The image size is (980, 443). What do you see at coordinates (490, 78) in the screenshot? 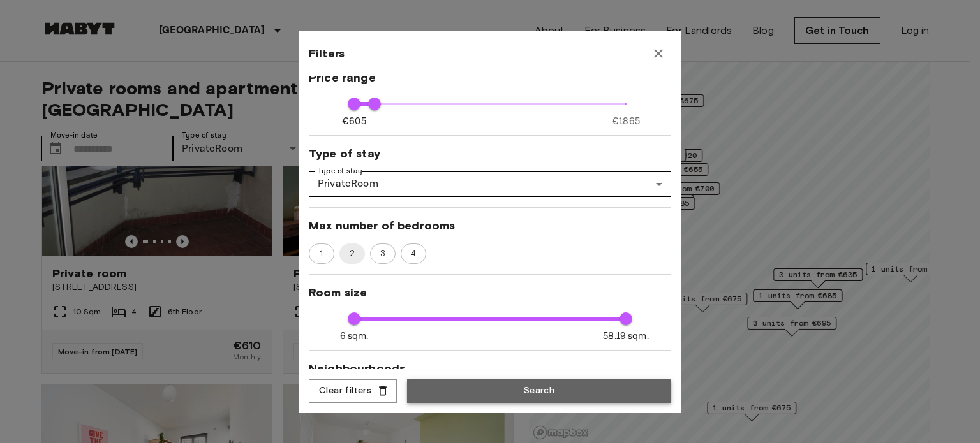
I see `span: Price range` at bounding box center [490, 78].